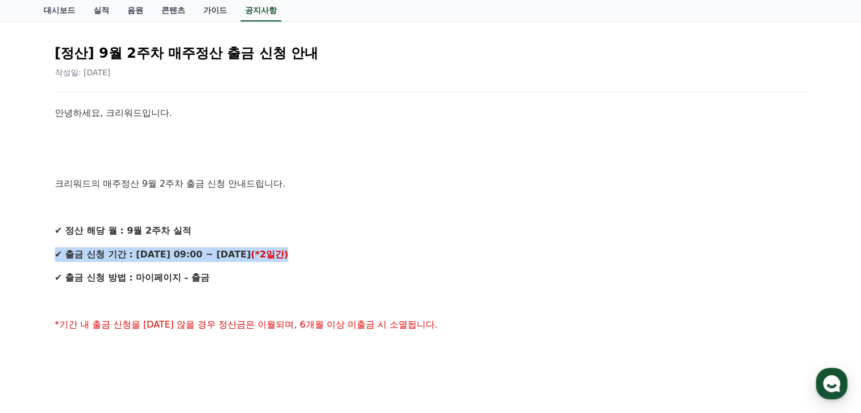 The height and width of the screenshot is (413, 861). What do you see at coordinates (431, 184) in the screenshot?
I see `p: 크리워드의 매주정산 9월 2주차 출금 신청 안내드립니다.` at bounding box center [431, 184].